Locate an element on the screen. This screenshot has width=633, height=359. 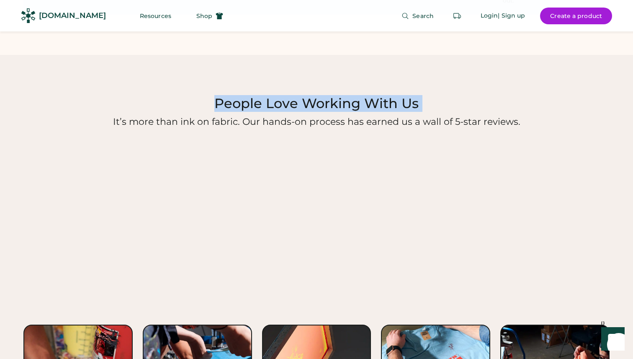
h2: People Love Working With Us is located at coordinates (316, 103).